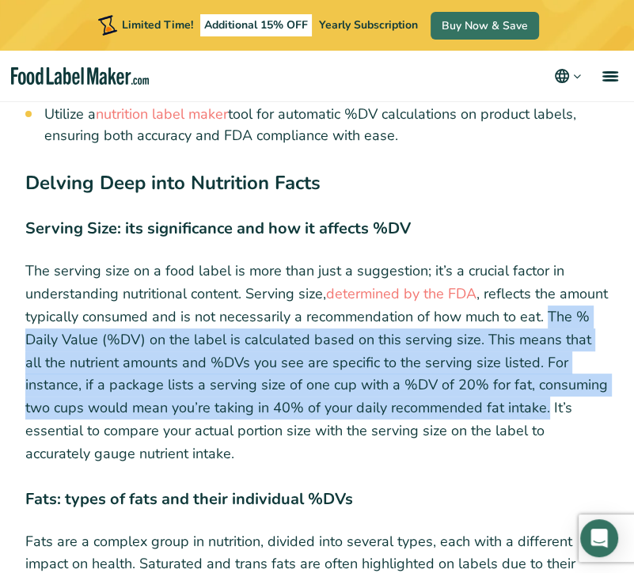  I want to click on li: Utilize a tool for automatic %DV calculations on product labels, ensuring both accuracy and FDA c..., so click(326, 125).